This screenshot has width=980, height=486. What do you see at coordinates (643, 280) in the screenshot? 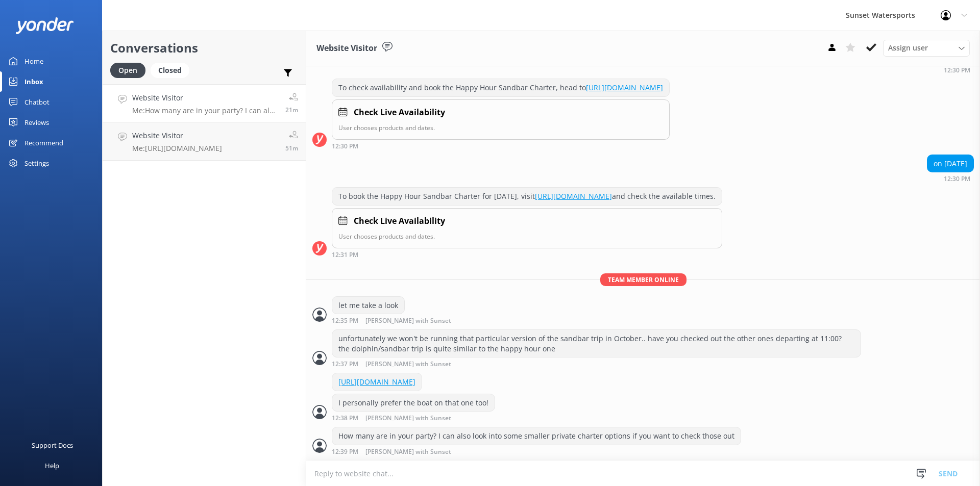
I see `span: Team member online` at bounding box center [643, 280].